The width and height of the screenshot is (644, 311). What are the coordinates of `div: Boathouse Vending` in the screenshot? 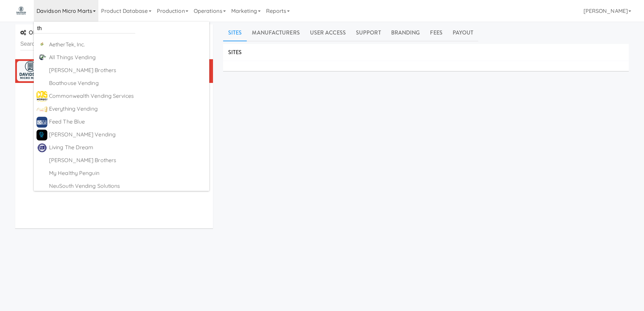 It's located at (128, 83).